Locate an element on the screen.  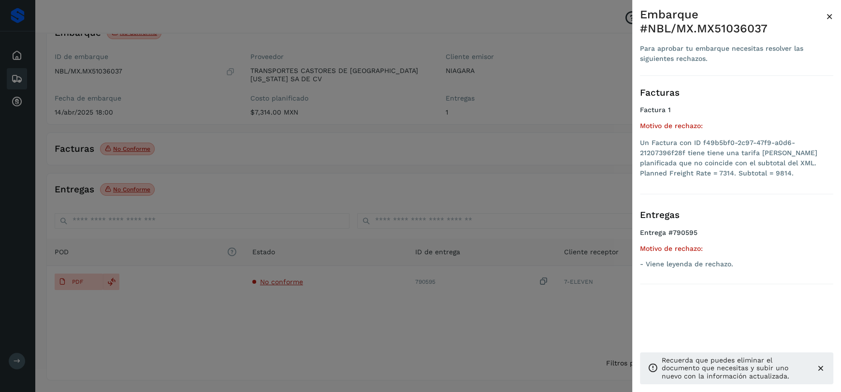
h3: Facturas is located at coordinates (736, 93).